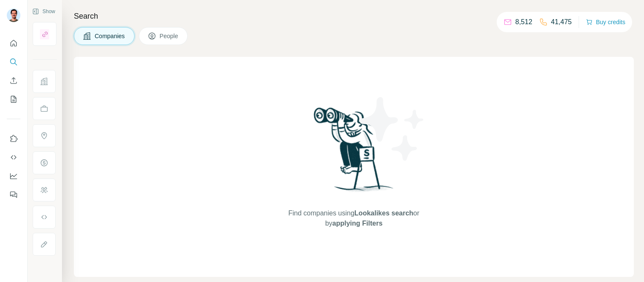  I want to click on span: People, so click(170, 36).